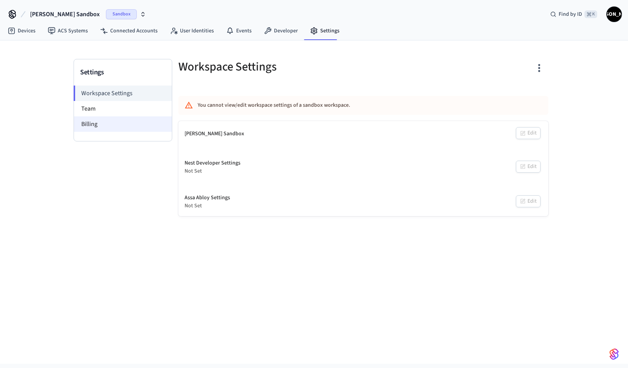 The width and height of the screenshot is (628, 368). I want to click on a: Developer, so click(281, 31).